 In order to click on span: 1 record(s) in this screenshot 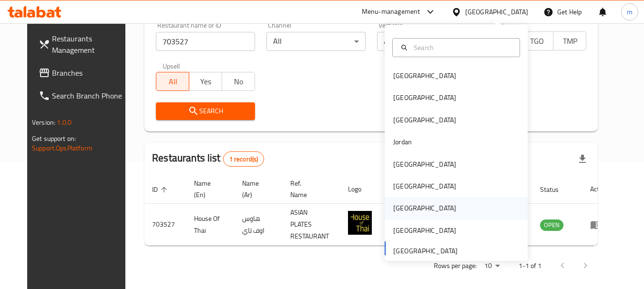, I will do `click(243, 159)`.